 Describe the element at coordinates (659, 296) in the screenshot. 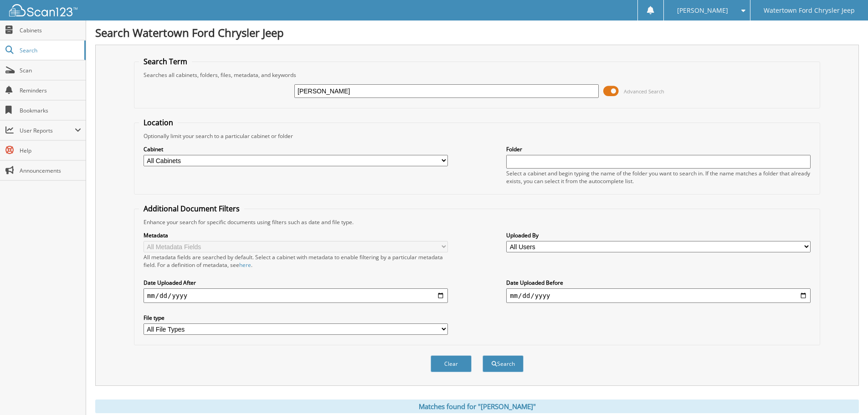

I see `input: end` at that location.